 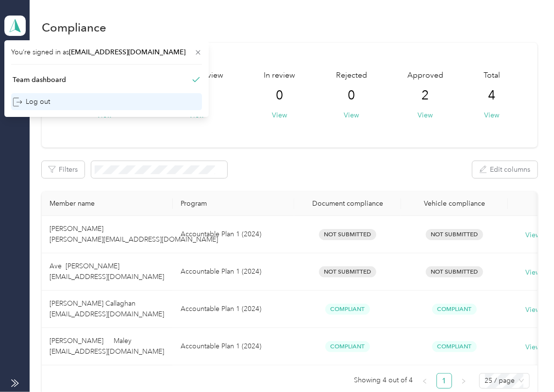 I want to click on button: Edit columns, so click(x=505, y=170).